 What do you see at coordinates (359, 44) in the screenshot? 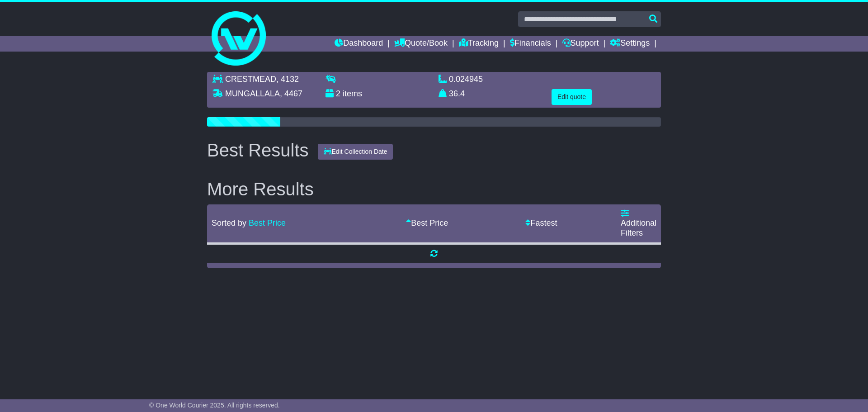
I see `a: Dashboard` at bounding box center [359, 44].